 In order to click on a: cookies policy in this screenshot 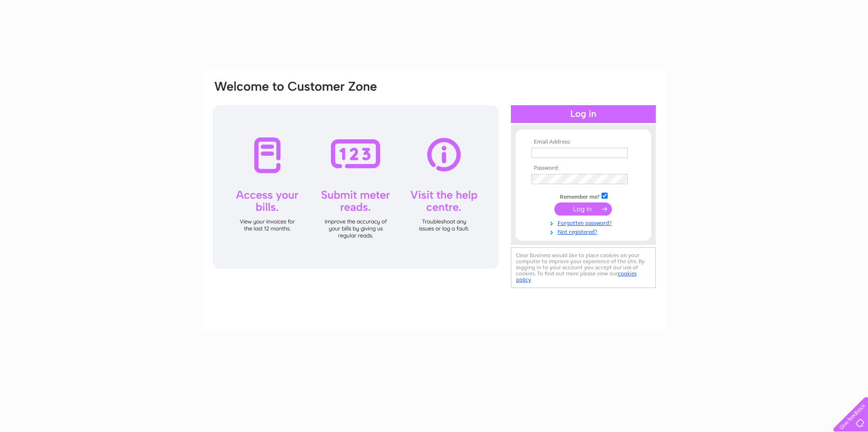, I will do `click(576, 277)`.